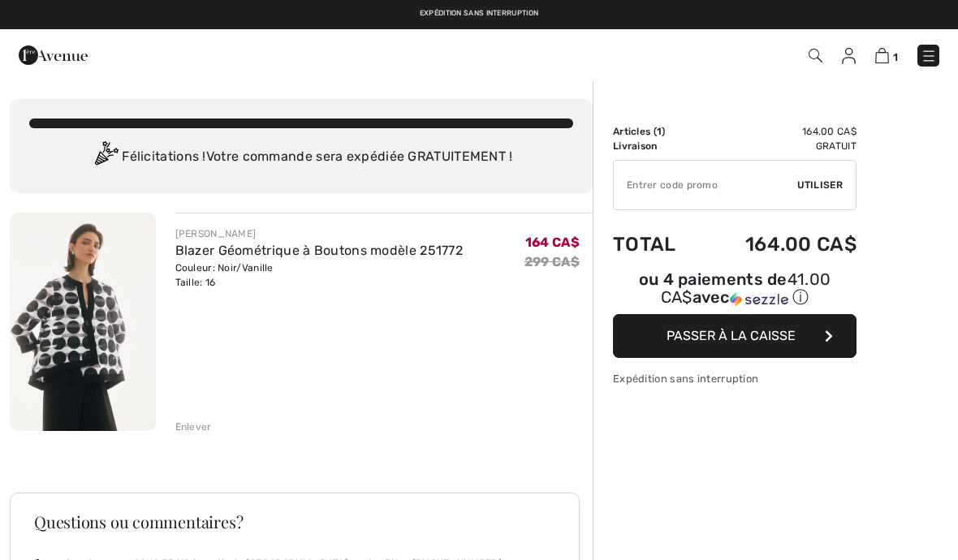 This screenshot has width=958, height=560. What do you see at coordinates (881, 55) in the screenshot?
I see `img: Panier d'achat` at bounding box center [881, 55].